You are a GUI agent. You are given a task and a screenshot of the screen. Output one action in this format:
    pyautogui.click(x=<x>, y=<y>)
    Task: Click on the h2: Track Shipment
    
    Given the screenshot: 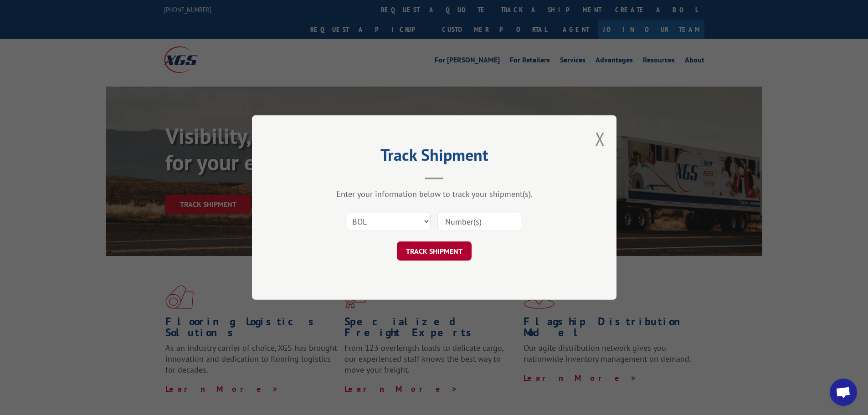 What is the action you would take?
    pyautogui.click(x=434, y=157)
    